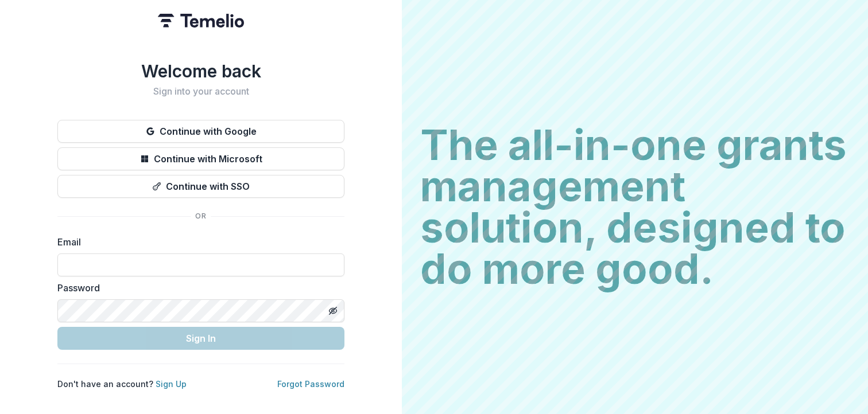  I want to click on h2: Sign into your account, so click(201, 91).